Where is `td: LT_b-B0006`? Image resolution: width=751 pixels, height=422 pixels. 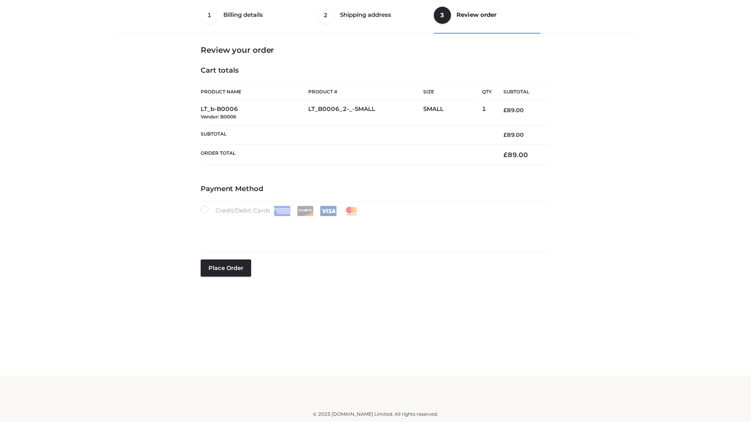 td: LT_b-B0006 is located at coordinates (254, 113).